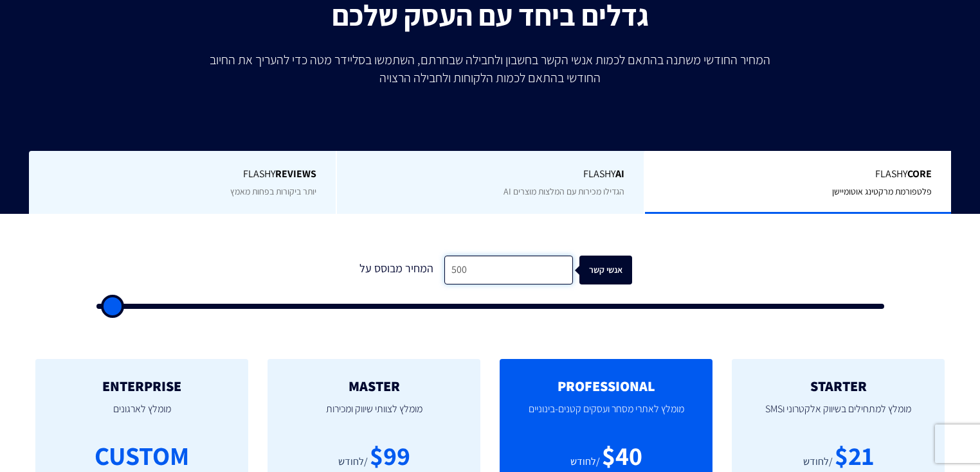 This screenshot has width=980, height=472. I want to click on p: המחיר החודשי משתנה בהתאם לכמות אנשי הקשר בחשבון ולחבילה שבחרתם, השתמשו בסליידר מטה כדי להעריך את ..., so click(490, 68).